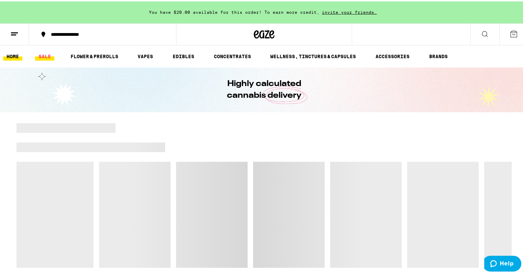 The width and height of the screenshot is (523, 275). Describe the element at coordinates (145, 55) in the screenshot. I see `a: VAPES` at that location.